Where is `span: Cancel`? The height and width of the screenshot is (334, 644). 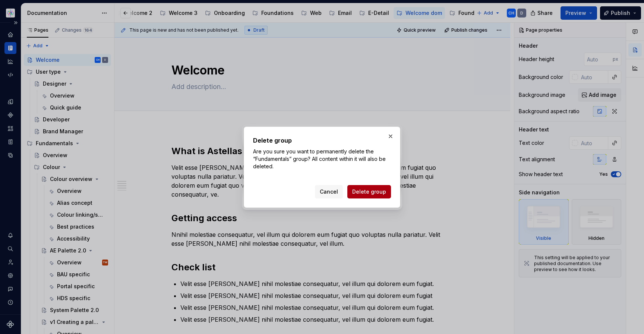
span: Cancel is located at coordinates (329, 192).